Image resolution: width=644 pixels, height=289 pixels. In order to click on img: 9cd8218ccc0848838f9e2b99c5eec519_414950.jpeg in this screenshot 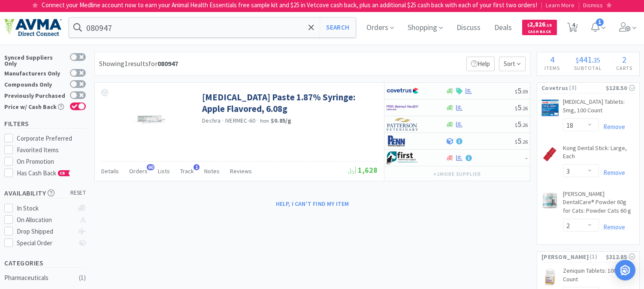, I will do `click(151, 120)`.